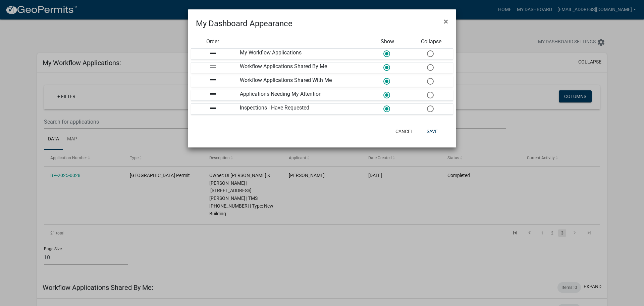 The image size is (644, 306). What do you see at coordinates (300, 67) in the screenshot?
I see `div: Workflow Applications Shared By Me` at bounding box center [300, 67].